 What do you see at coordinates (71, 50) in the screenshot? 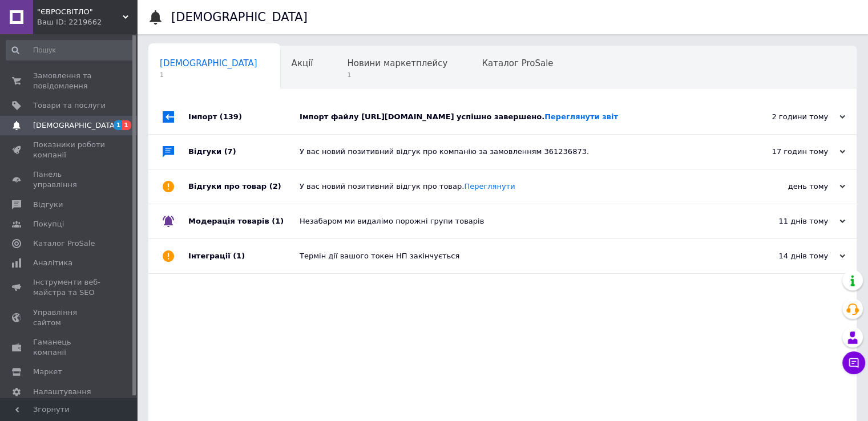
I see `input: Пошук` at bounding box center [71, 50].